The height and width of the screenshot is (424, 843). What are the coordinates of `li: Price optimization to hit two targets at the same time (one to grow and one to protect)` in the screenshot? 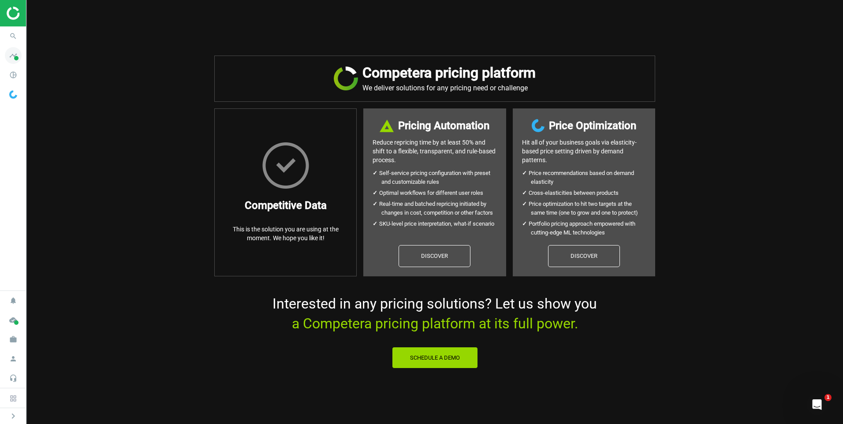 It's located at (588, 209).